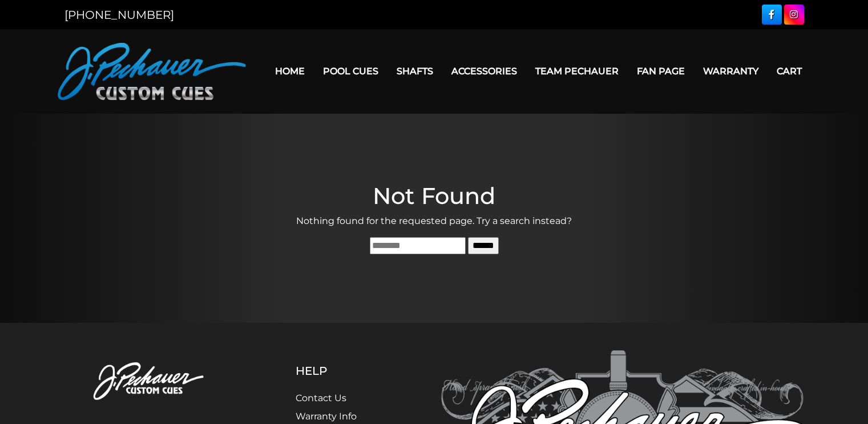 Image resolution: width=868 pixels, height=424 pixels. What do you see at coordinates (660, 71) in the screenshot?
I see `a: Fan Page` at bounding box center [660, 71].